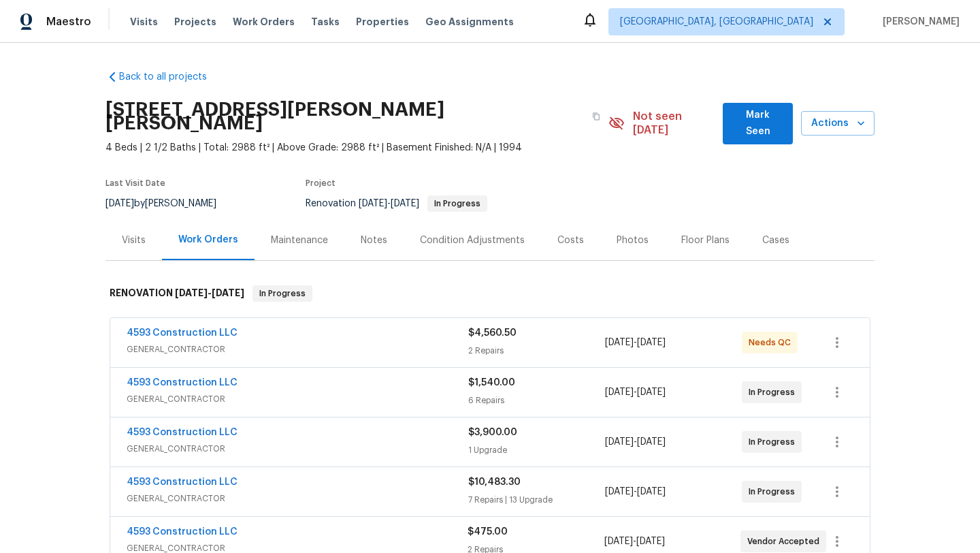 The width and height of the screenshot is (980, 553). What do you see at coordinates (492, 333) in the screenshot?
I see `span: $4,560.50` at bounding box center [492, 333].